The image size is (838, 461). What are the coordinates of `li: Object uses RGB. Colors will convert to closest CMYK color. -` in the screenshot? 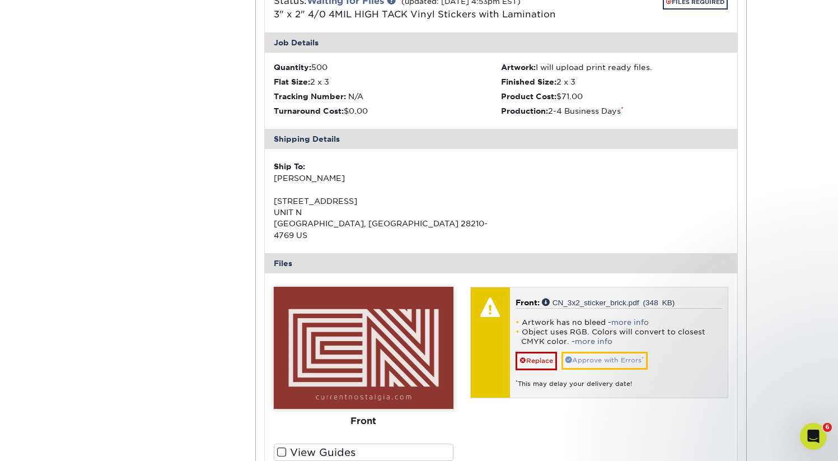 It's located at (619, 337).